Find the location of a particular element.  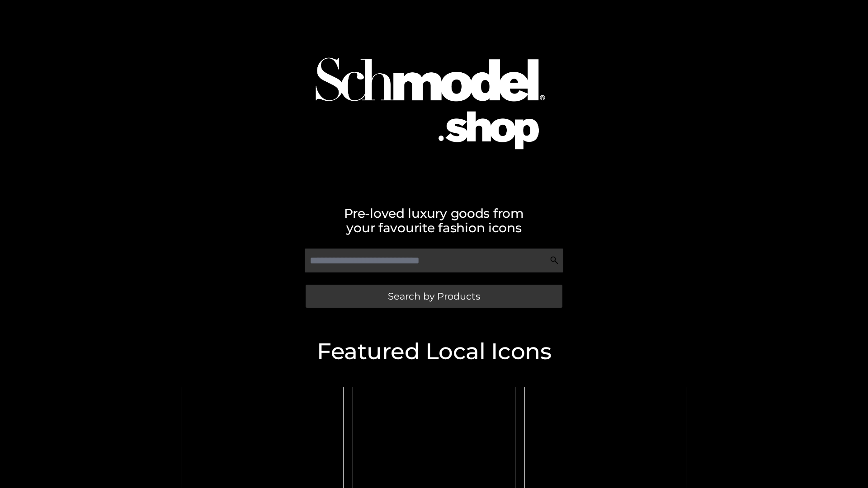

h2: Pre-loved luxury goods from your favourite fashion icons is located at coordinates (434, 220).